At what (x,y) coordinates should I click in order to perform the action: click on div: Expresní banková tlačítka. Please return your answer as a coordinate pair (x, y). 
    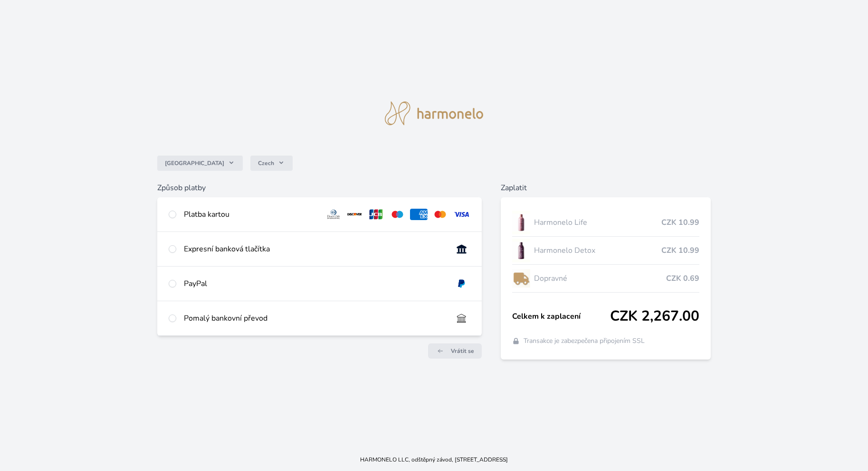
    Looking at the image, I should click on (315, 250).